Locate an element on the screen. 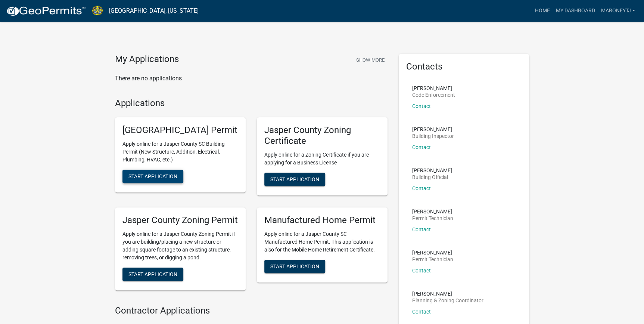 This screenshot has height=324, width=644. p: There are no applications is located at coordinates (251, 78).